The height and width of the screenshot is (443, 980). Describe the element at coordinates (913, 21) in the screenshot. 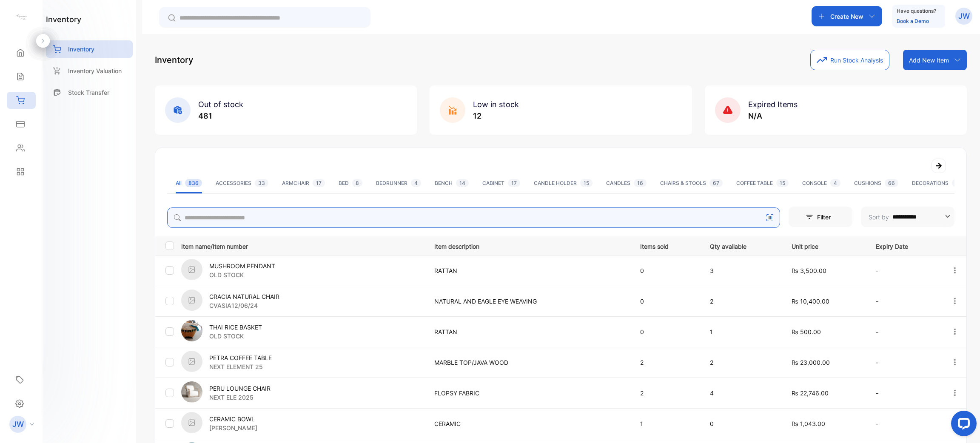

I see `a: Book a Demo` at that location.